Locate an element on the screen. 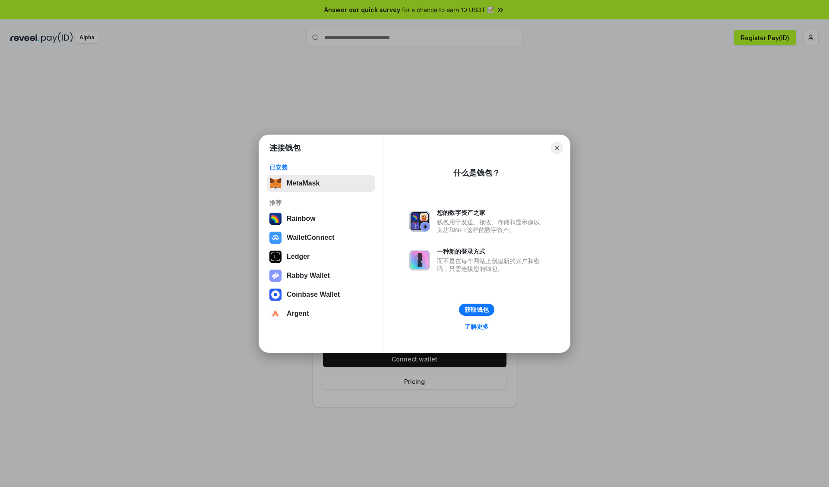 This screenshot has height=487, width=829. div: 了解更多 is located at coordinates (476, 327).